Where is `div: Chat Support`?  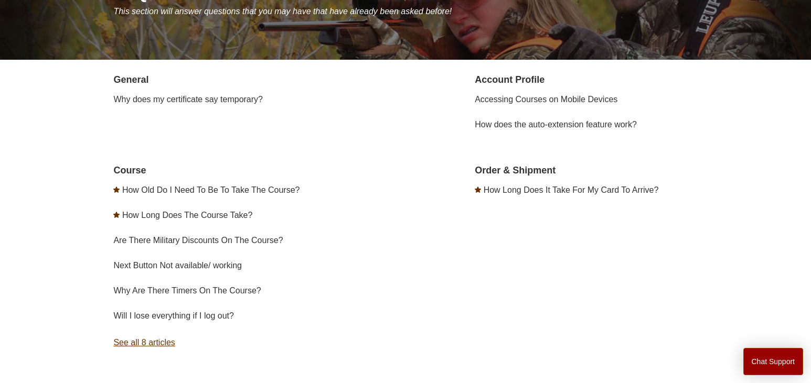 div: Chat Support is located at coordinates (773, 362).